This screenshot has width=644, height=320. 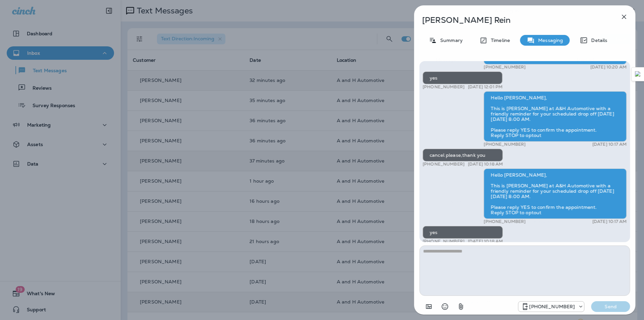 I want to click on p: Summary, so click(x=449, y=40).